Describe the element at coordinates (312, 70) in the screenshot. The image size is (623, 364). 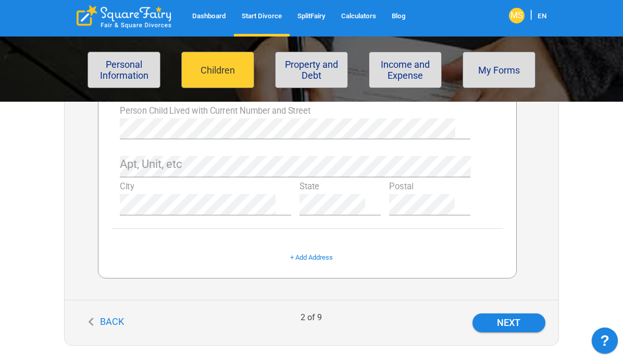
I see `button: Property and Debt` at that location.